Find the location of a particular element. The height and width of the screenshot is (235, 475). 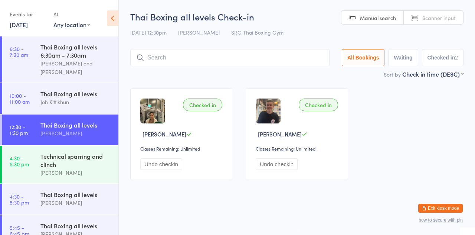

button: All Bookings is located at coordinates (364, 58).